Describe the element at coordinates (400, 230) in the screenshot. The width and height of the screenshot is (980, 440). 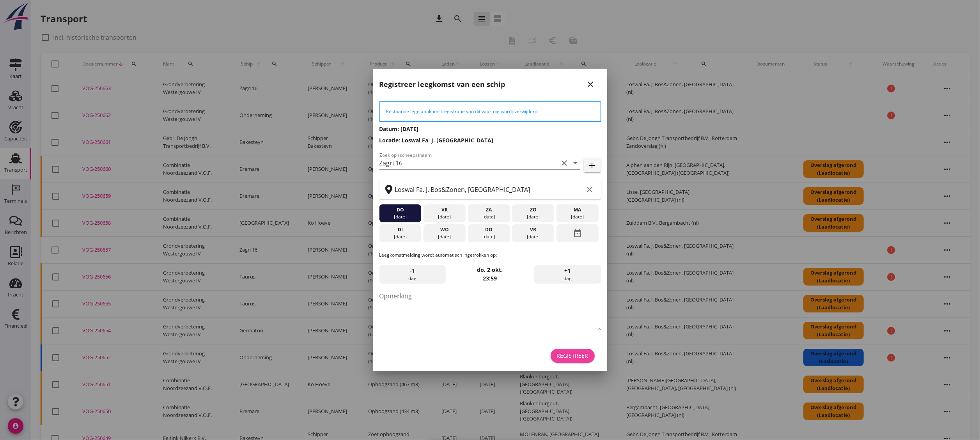
I see `div: di` at that location.